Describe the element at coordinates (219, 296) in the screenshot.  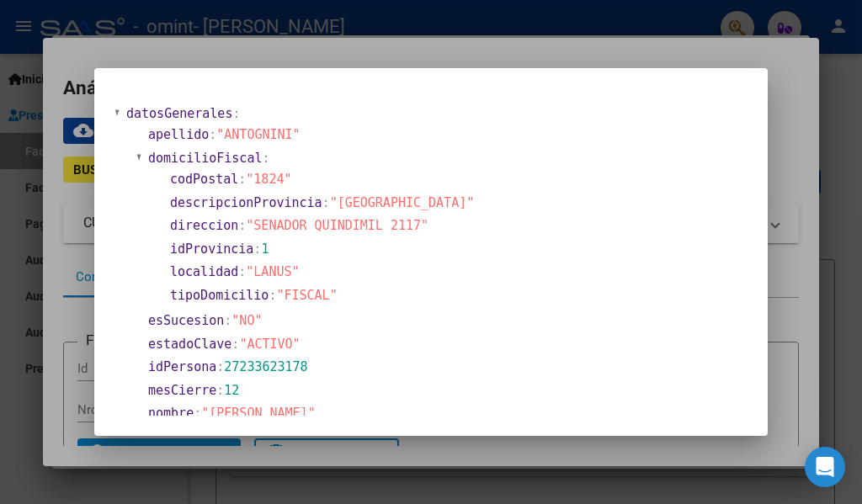
I see `span: tipoDomicilio` at that location.